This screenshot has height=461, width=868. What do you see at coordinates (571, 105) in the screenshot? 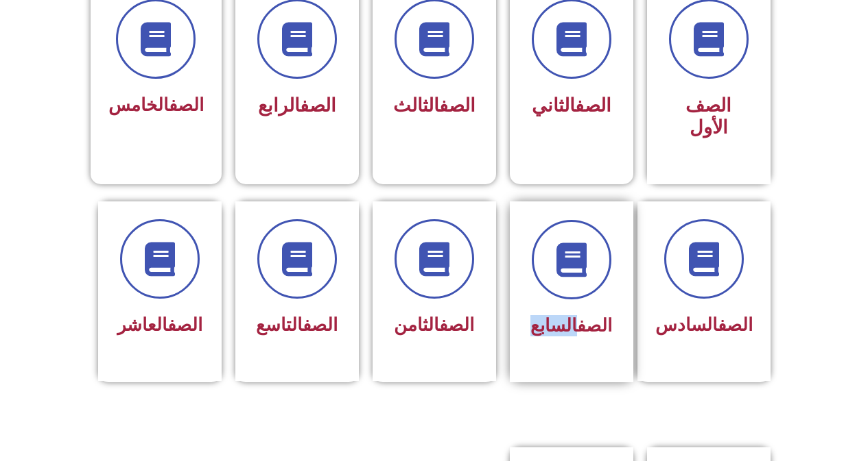
I see `span: الثاني` at bounding box center [571, 105].